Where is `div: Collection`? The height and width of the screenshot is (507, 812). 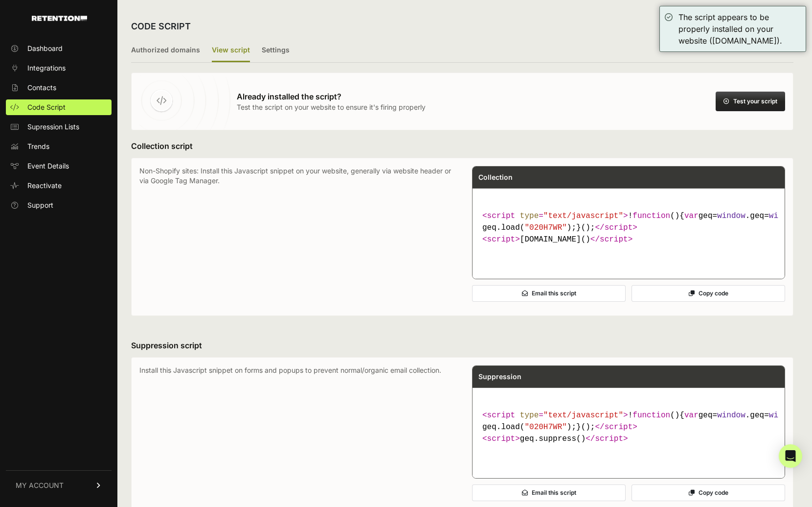 div: Collection is located at coordinates (628, 177).